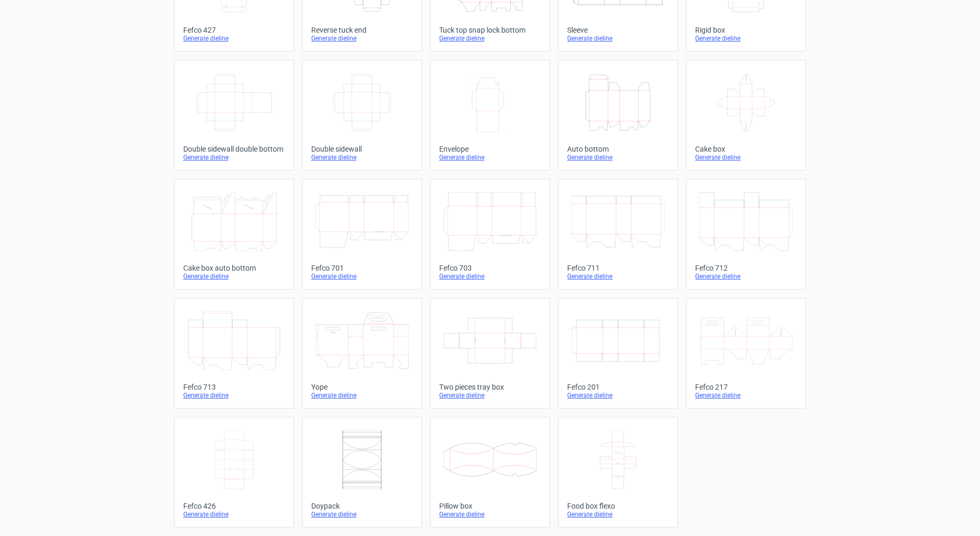  I want to click on div: Cake box auto bottom, so click(233, 268).